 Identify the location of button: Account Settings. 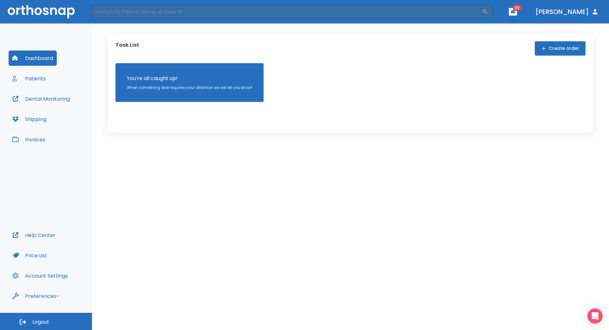
(40, 275).